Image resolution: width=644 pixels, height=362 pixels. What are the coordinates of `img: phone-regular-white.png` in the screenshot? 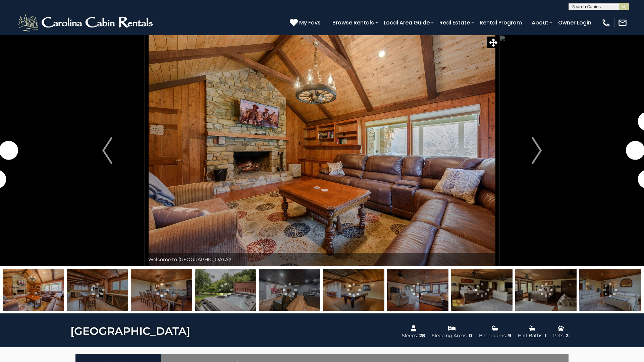 It's located at (606, 23).